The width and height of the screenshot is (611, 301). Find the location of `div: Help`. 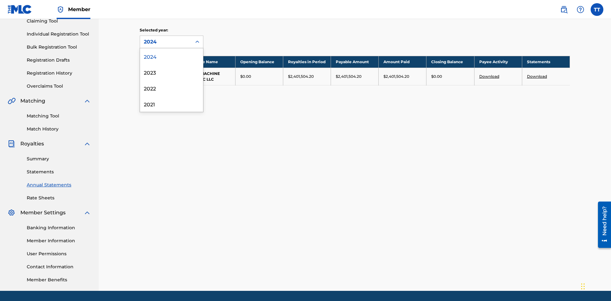

div: Help is located at coordinates (580, 10).